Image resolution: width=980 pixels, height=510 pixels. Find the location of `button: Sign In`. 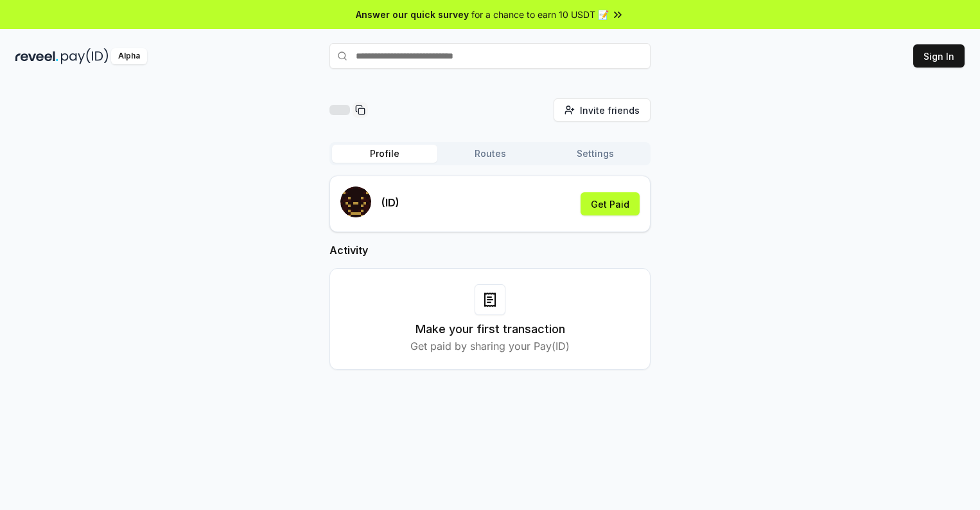

button: Sign In is located at coordinates (939, 56).